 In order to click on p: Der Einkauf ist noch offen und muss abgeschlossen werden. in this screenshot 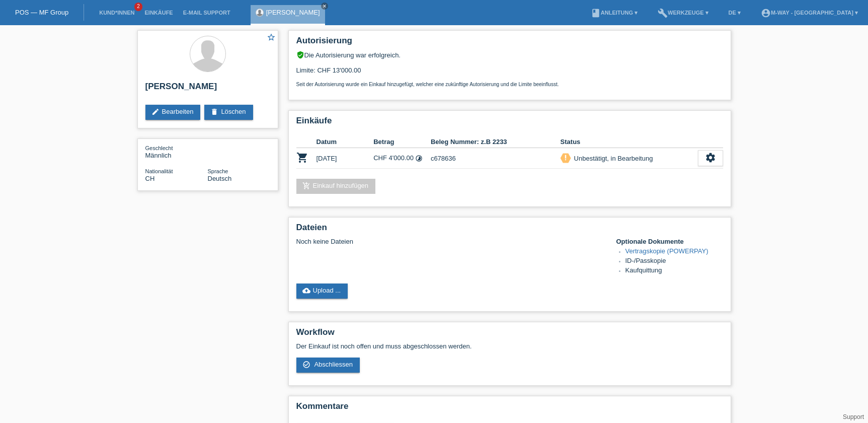, I will do `click(510, 345)`.